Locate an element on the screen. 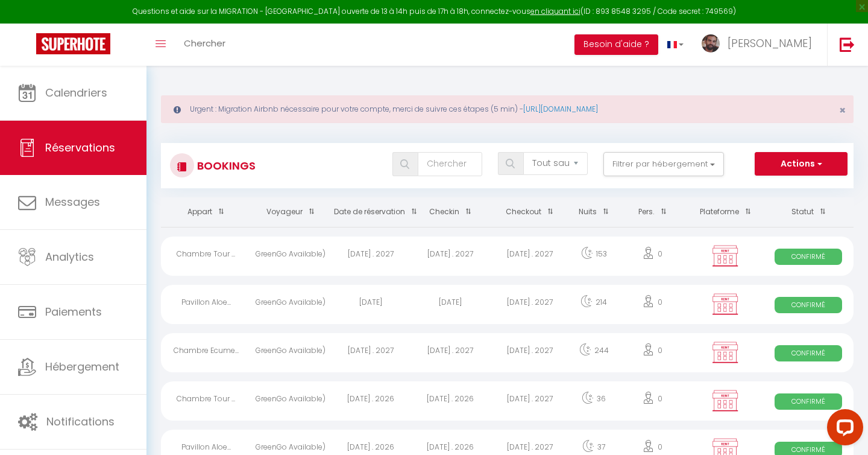  button: Besoin d'aide ? is located at coordinates (616, 45).